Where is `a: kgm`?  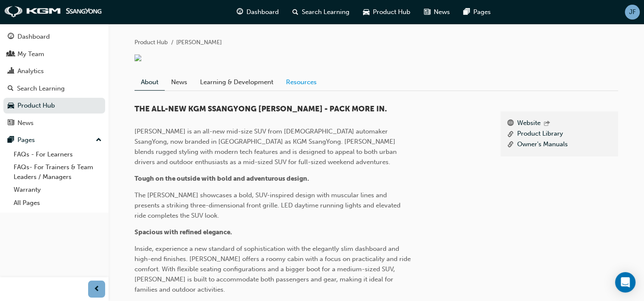 a: kgm is located at coordinates (53, 12).